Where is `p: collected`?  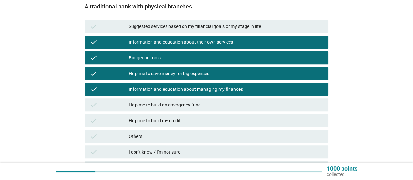 p: collected is located at coordinates (342, 174).